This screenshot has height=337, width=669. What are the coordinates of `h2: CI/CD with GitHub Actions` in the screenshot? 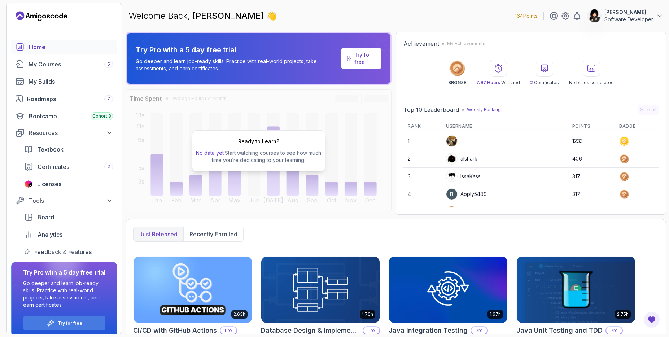 It's located at (175, 331).